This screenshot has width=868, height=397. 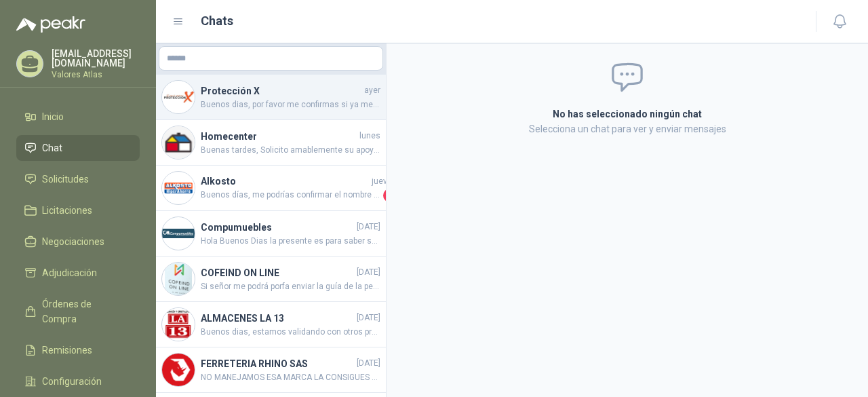 What do you see at coordinates (78, 312) in the screenshot?
I see `a: Órdenes de Compra` at bounding box center [78, 312].